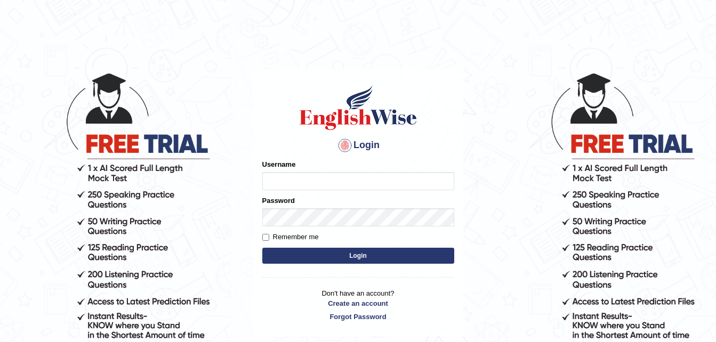 The height and width of the screenshot is (342, 716). Describe the element at coordinates (279, 164) in the screenshot. I see `label: Username` at that location.